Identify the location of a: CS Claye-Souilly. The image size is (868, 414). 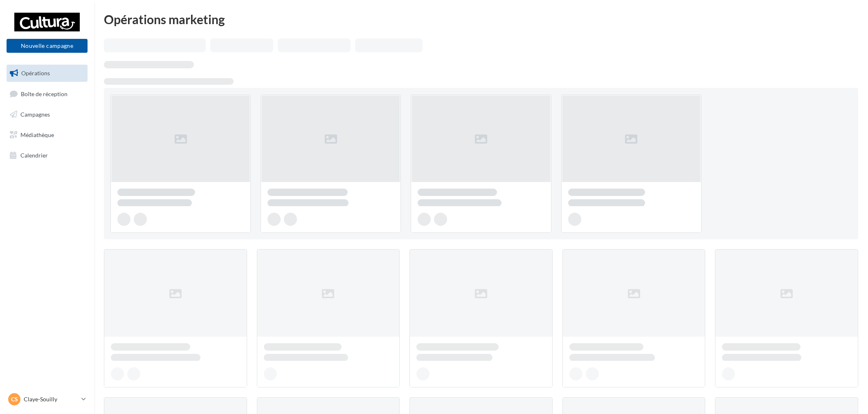
(47, 399).